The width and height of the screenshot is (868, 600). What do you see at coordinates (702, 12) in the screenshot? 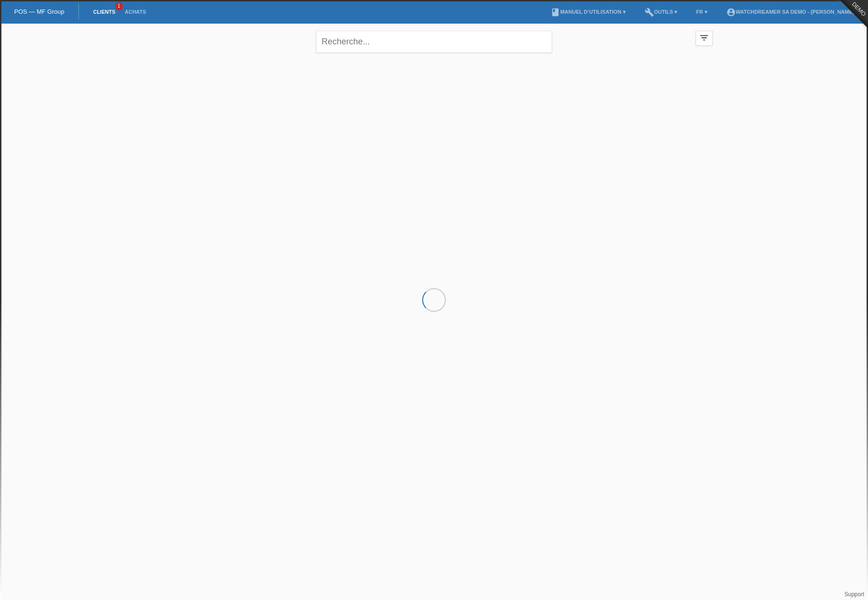
I see `a: FR ▾` at bounding box center [702, 12].